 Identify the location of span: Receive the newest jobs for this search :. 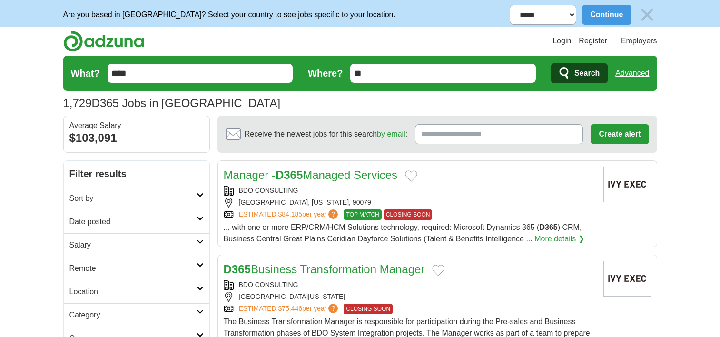
(326, 134).